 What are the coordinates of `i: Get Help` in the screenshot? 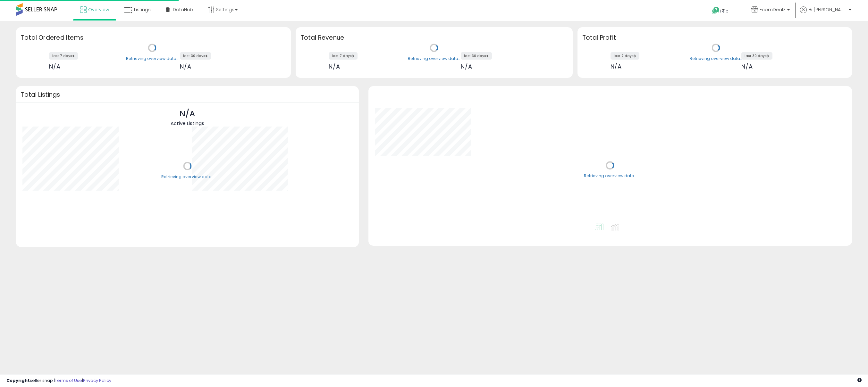 It's located at (716, 10).